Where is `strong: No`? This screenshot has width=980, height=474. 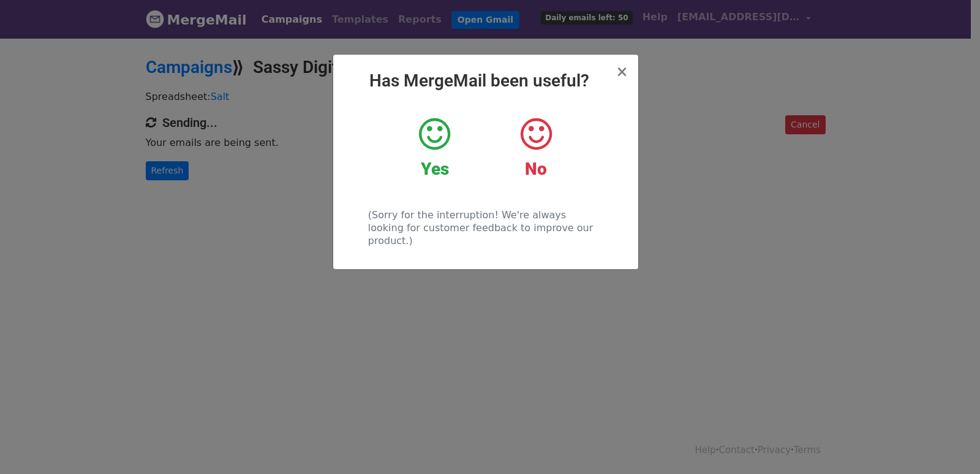 strong: No is located at coordinates (536, 169).